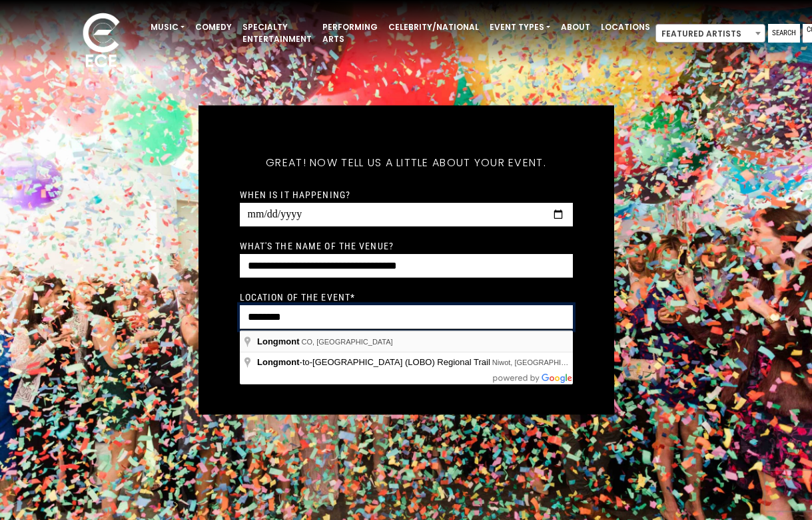  What do you see at coordinates (350, 33) in the screenshot?
I see `a: Performing Arts` at bounding box center [350, 33].